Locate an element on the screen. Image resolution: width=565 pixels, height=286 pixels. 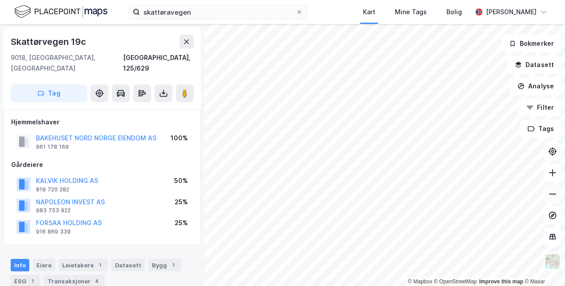
button: Tags is located at coordinates (541, 129).